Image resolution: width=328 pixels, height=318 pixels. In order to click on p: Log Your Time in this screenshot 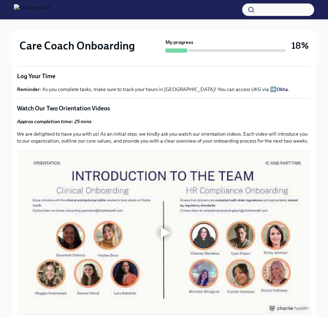, I will do `click(164, 76)`.